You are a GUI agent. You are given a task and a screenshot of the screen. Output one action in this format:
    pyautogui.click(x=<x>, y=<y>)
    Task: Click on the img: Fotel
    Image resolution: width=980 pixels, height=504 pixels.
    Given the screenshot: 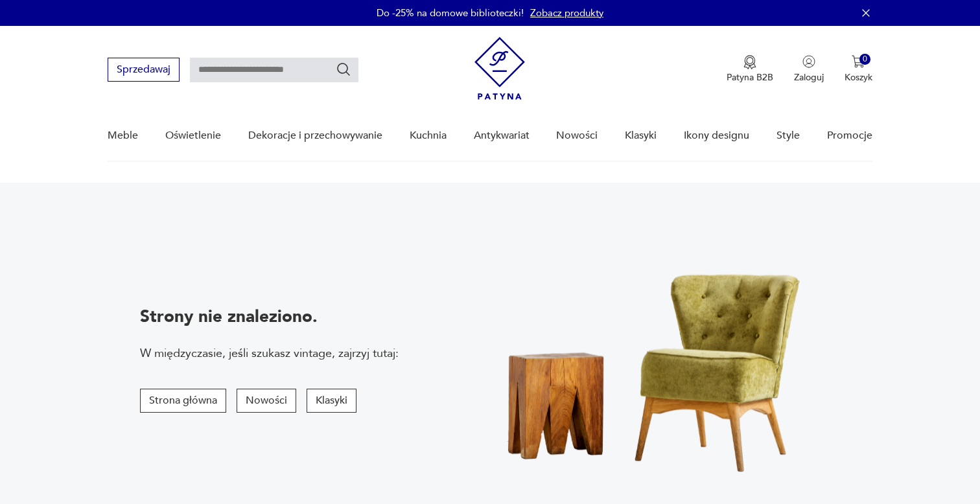 What is the action you would take?
    pyautogui.click(x=658, y=358)
    